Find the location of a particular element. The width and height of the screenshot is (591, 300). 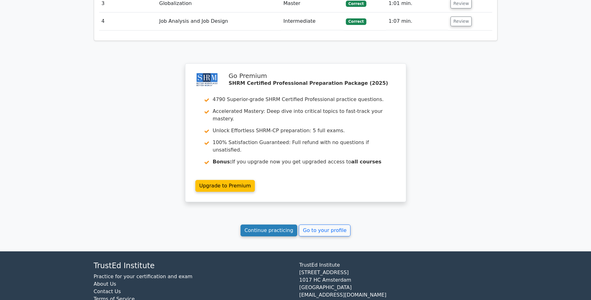

td: 4 is located at coordinates (128, 21).